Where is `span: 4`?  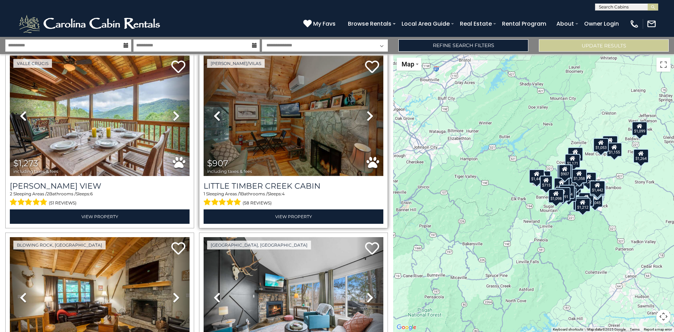 span: 4 is located at coordinates (283, 193).